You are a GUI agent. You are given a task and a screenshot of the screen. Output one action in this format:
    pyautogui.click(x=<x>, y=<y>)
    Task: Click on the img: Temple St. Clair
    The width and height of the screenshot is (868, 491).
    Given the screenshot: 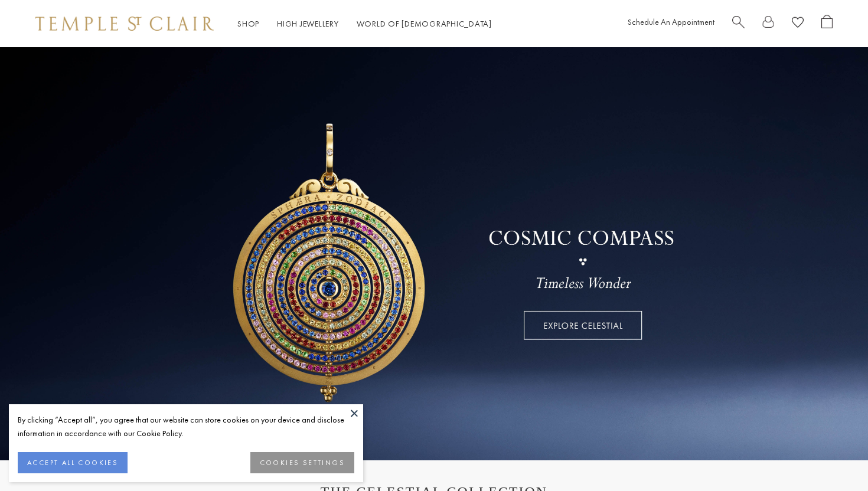 What is the action you would take?
    pyautogui.click(x=125, y=24)
    